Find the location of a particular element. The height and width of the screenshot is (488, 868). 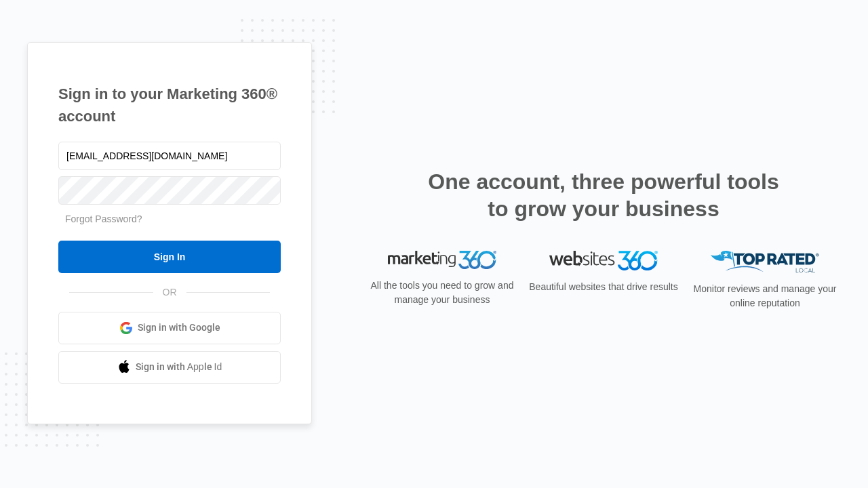

a: Sign in with Apple Id is located at coordinates (170, 367).